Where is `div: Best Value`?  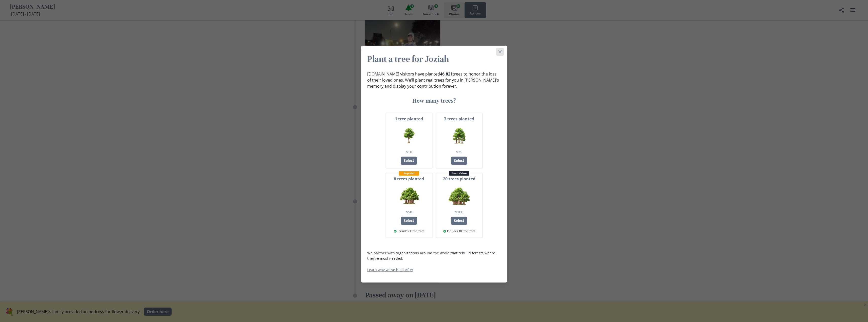
div: Best Value is located at coordinates (459, 174).